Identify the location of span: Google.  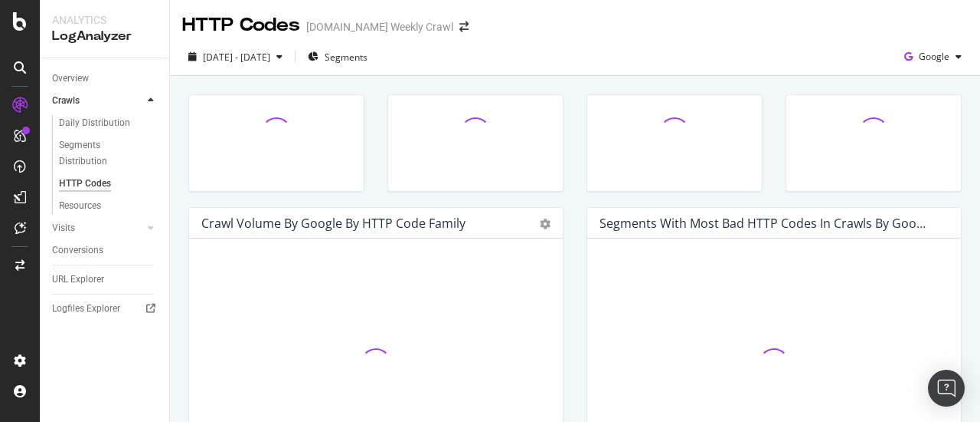
(934, 56).